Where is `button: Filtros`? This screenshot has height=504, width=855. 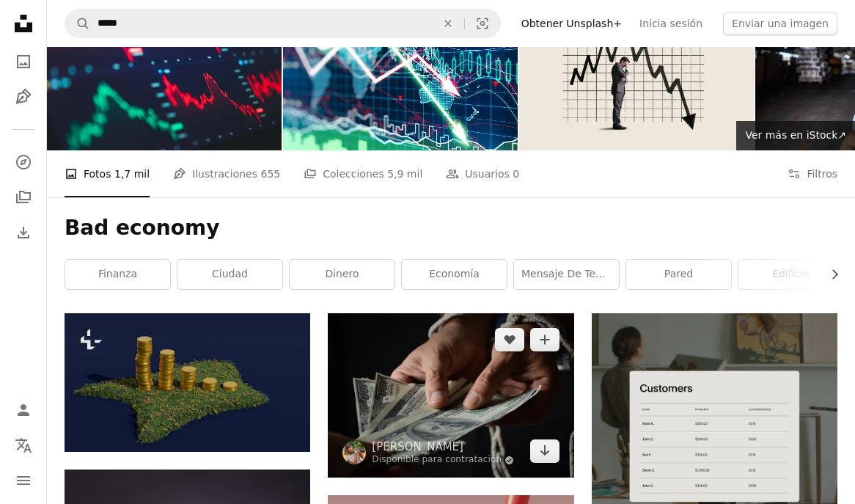
button: Filtros is located at coordinates (812, 174).